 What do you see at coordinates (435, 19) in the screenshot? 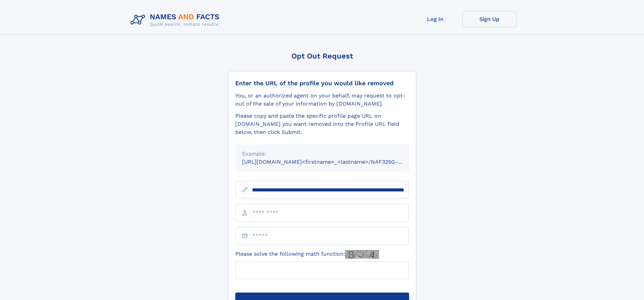
I see `a: Log In` at bounding box center [435, 19].